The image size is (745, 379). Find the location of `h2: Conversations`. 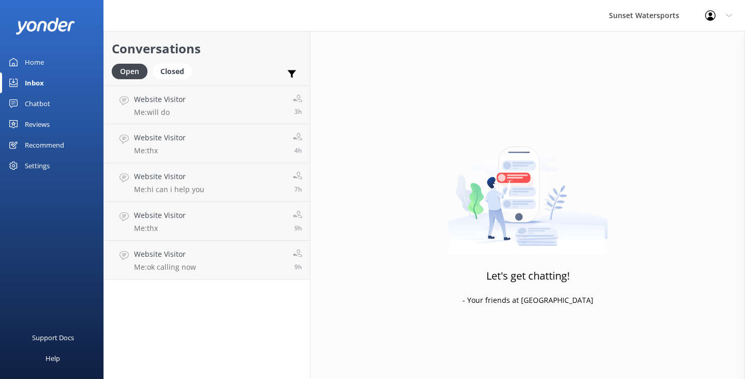

h2: Conversations is located at coordinates (207, 49).